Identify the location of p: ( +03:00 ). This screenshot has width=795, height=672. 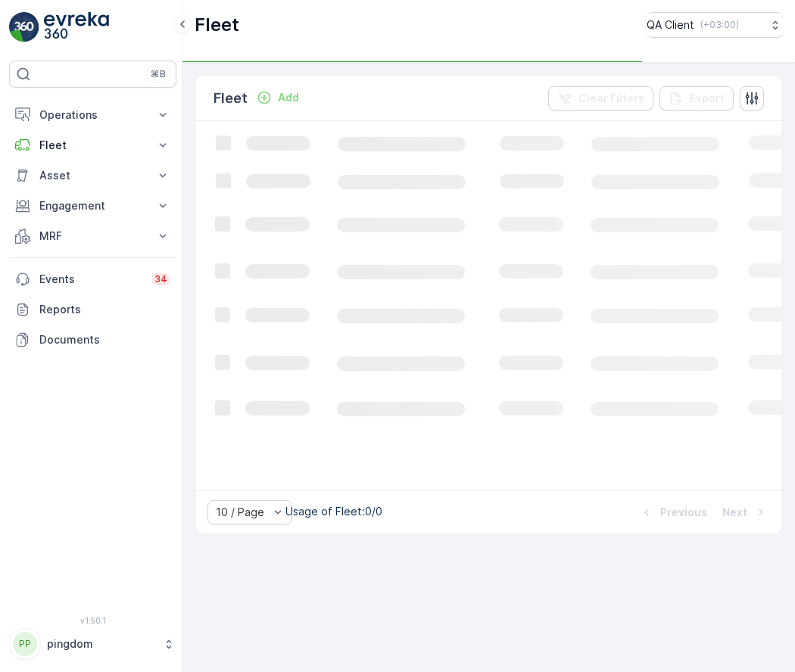
(719, 25).